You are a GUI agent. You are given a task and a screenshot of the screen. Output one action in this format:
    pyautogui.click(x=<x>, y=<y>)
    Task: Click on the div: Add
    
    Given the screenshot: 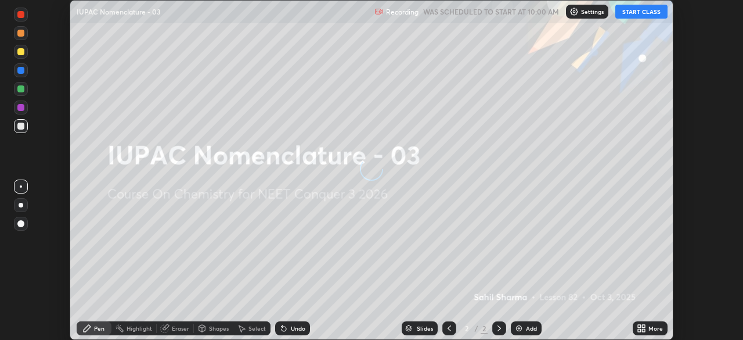 What is the action you would take?
    pyautogui.click(x=531, y=328)
    